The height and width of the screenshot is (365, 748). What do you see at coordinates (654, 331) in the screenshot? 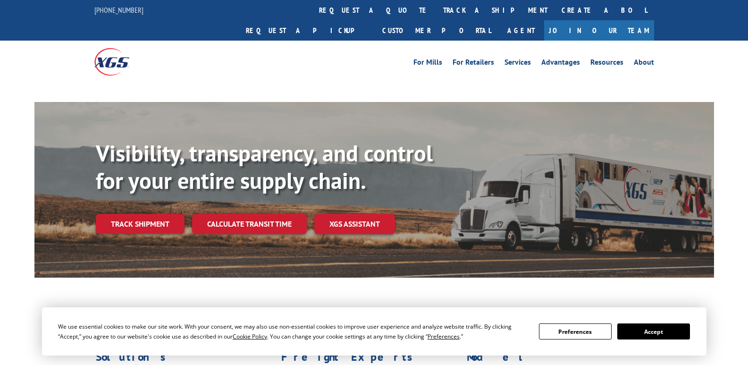
I see `button: Accept` at bounding box center [654, 331].